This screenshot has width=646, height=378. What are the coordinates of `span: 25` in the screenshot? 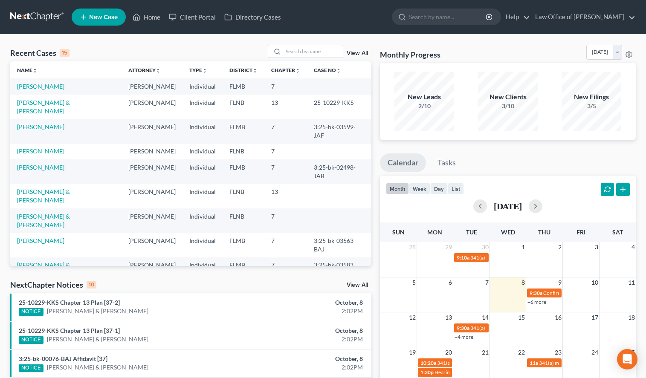 It's located at (632, 353).